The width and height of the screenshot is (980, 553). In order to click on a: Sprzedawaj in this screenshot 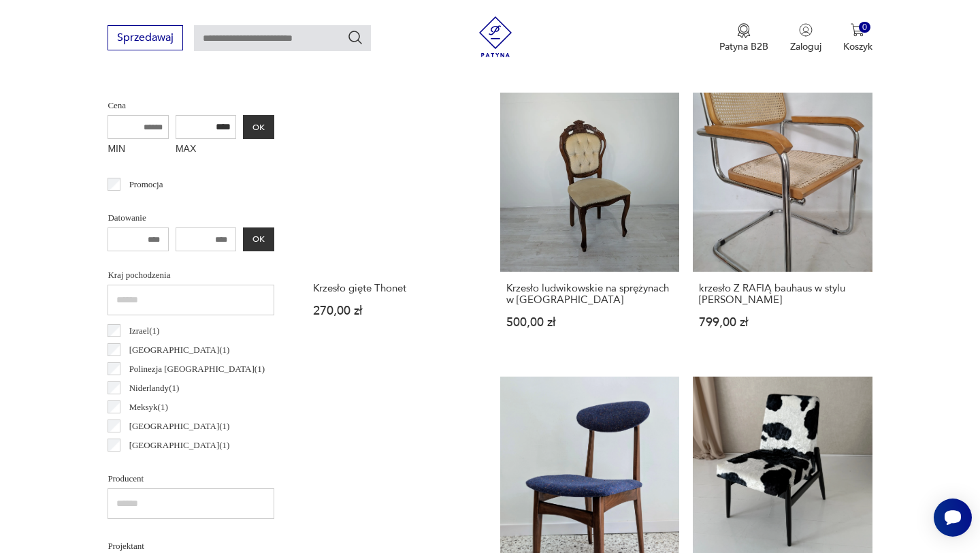, I will do `click(145, 39)`.